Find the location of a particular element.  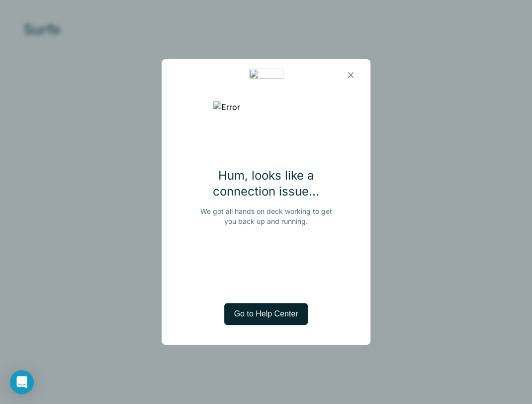

span: Go to Help Center is located at coordinates (266, 314).